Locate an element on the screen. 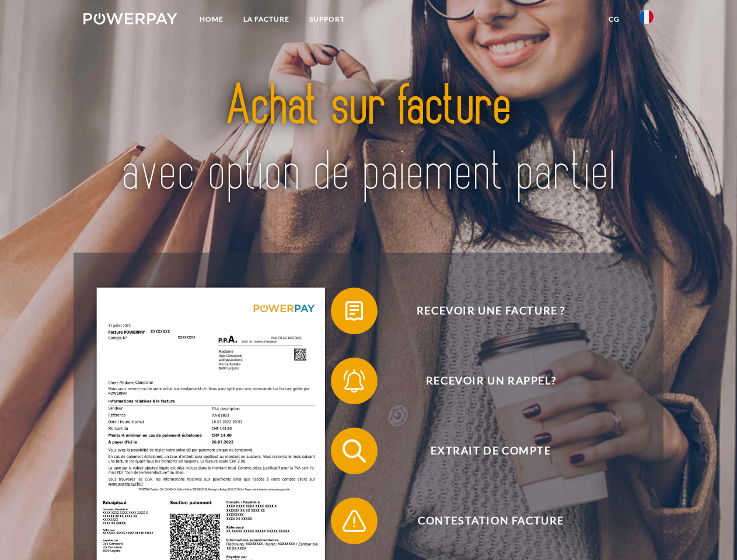 This screenshot has width=737, height=560. a: Extrait de compte is located at coordinates (483, 451).